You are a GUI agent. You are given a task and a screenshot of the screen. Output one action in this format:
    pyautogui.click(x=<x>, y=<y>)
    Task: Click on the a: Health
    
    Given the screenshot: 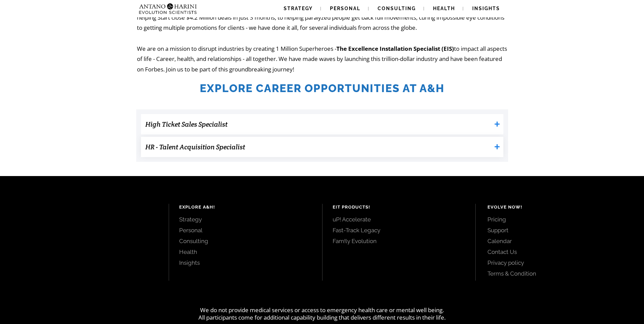 What is the action you would take?
    pyautogui.click(x=245, y=252)
    